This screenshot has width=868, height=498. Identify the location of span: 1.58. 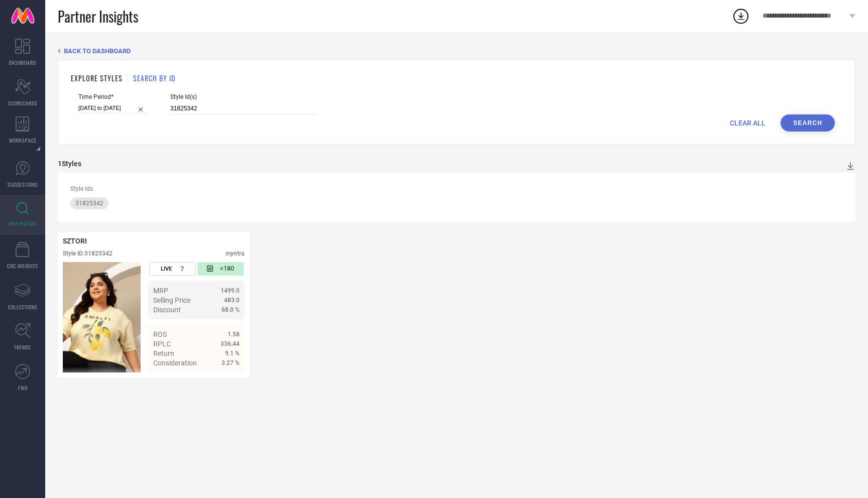
(233, 334).